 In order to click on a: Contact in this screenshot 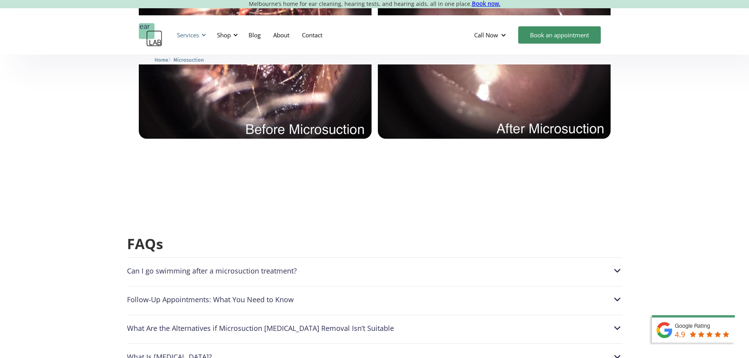, I will do `click(312, 35)`.